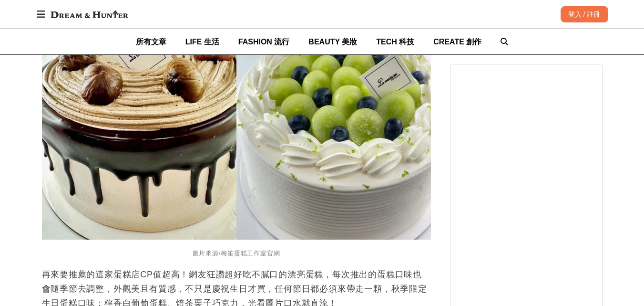 The height and width of the screenshot is (306, 644). I want to click on span: LIFE 生活, so click(202, 41).